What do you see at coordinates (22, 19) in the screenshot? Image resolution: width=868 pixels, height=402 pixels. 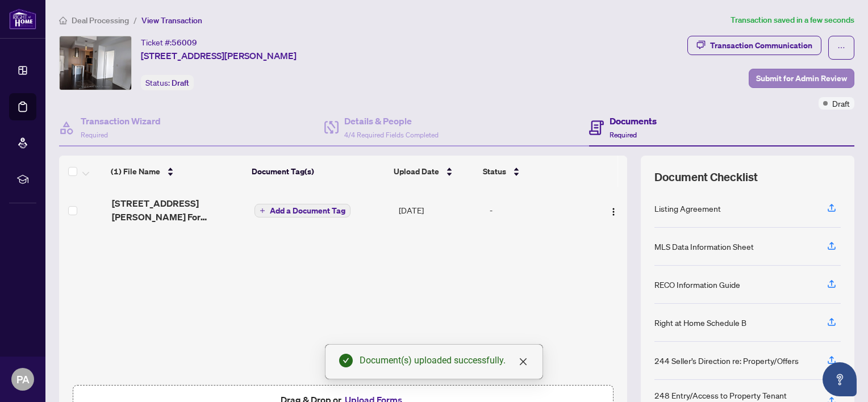 I see `img: logo` at bounding box center [22, 19].